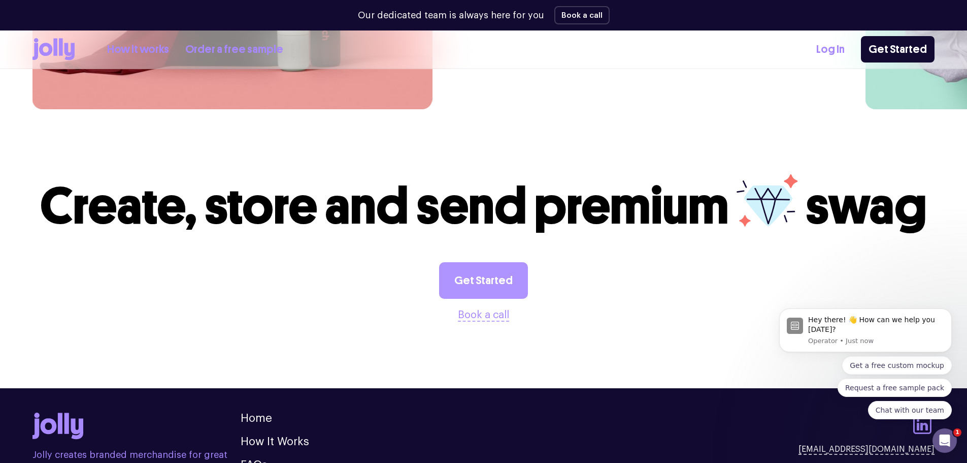 The image size is (967, 463). I want to click on span: 1, so click(958, 432).